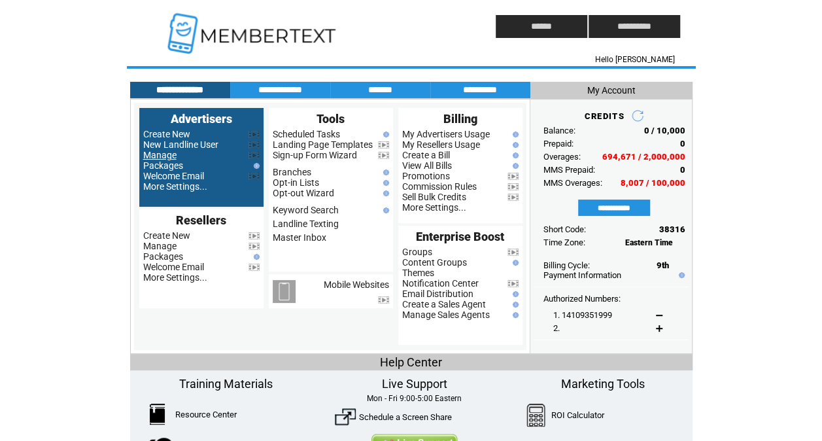  I want to click on span: Balance:, so click(559, 130).